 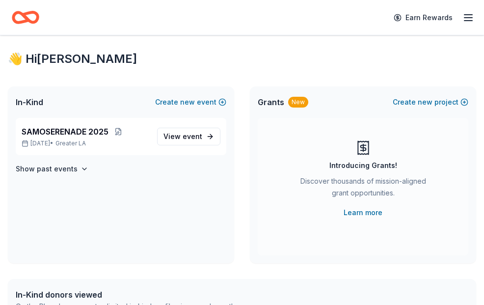 What do you see at coordinates (423, 18) in the screenshot?
I see `a: Earn Rewards` at bounding box center [423, 18].